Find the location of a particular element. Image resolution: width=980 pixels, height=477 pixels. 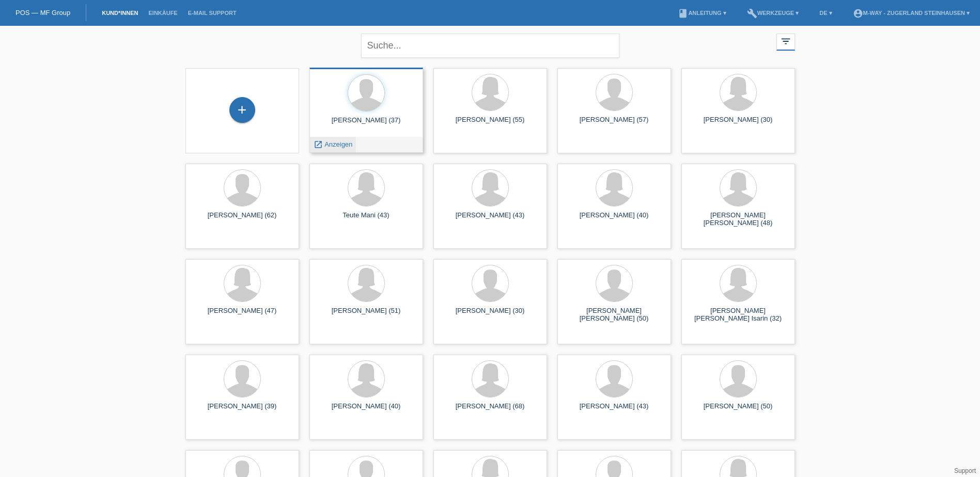

a: bookAnleitung ▾ is located at coordinates (702, 13).